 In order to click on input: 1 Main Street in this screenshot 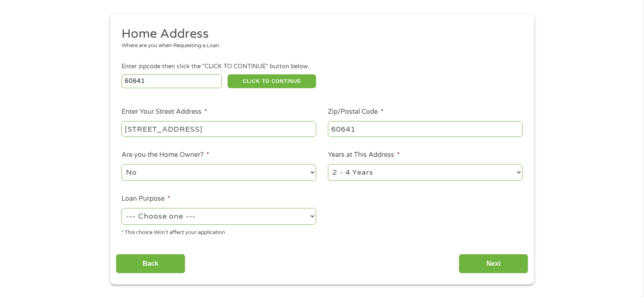, I will do `click(219, 129)`.